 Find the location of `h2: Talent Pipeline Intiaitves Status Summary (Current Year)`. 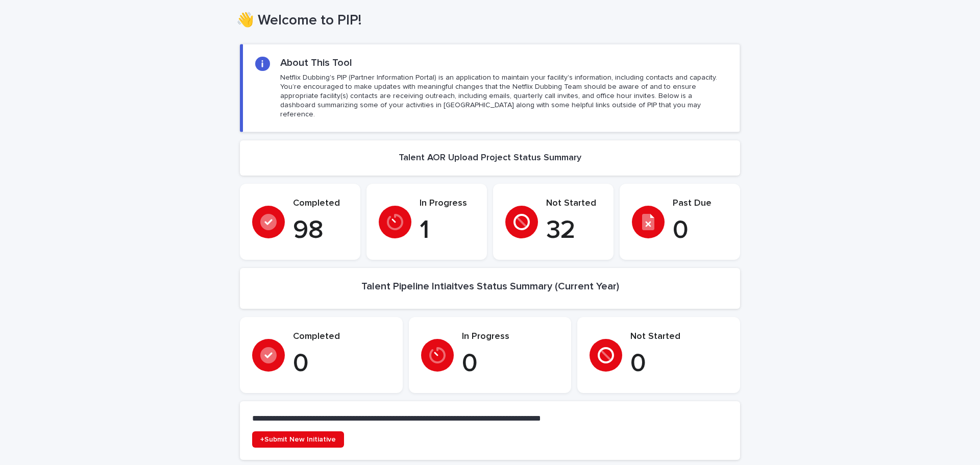

h2: Talent Pipeline Intiaitves Status Summary (Current Year) is located at coordinates (490, 286).